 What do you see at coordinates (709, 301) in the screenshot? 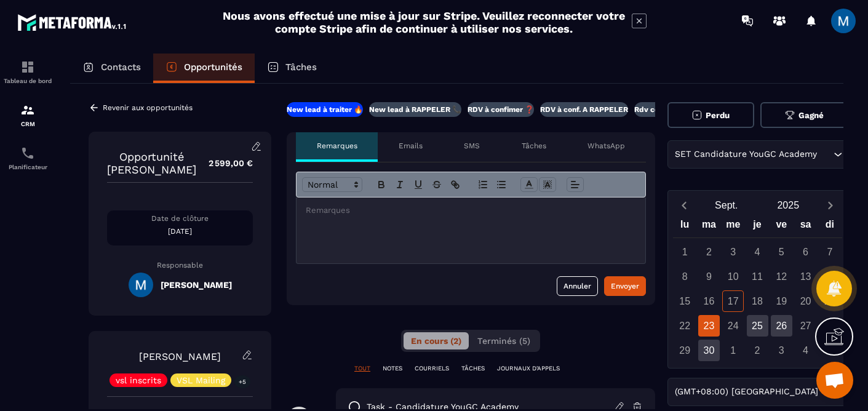
I see `div: 16` at bounding box center [709, 301].